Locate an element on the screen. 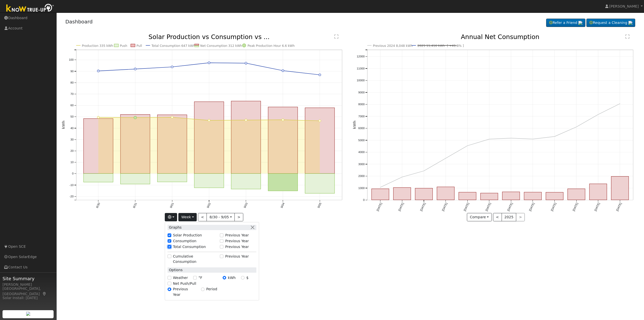 The image size is (644, 320). text: Production 335 kWh is located at coordinates (97, 46).